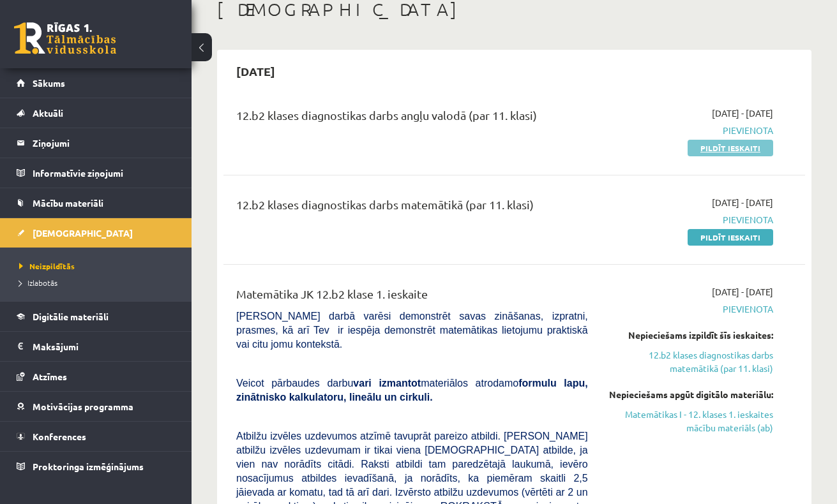 The width and height of the screenshot is (837, 504). What do you see at coordinates (83, 406) in the screenshot?
I see `span: Motivācijas programma` at bounding box center [83, 406].